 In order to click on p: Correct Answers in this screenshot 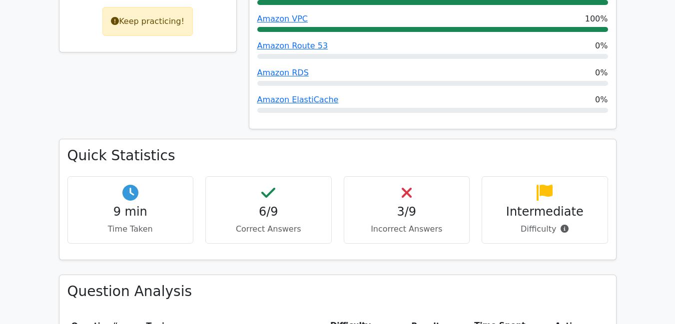, I will do `click(268, 229)`.